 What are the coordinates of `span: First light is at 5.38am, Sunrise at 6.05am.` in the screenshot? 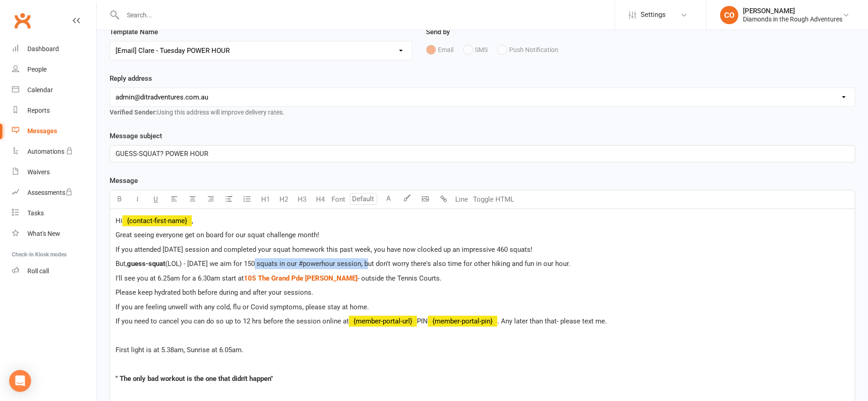 It's located at (179, 350).